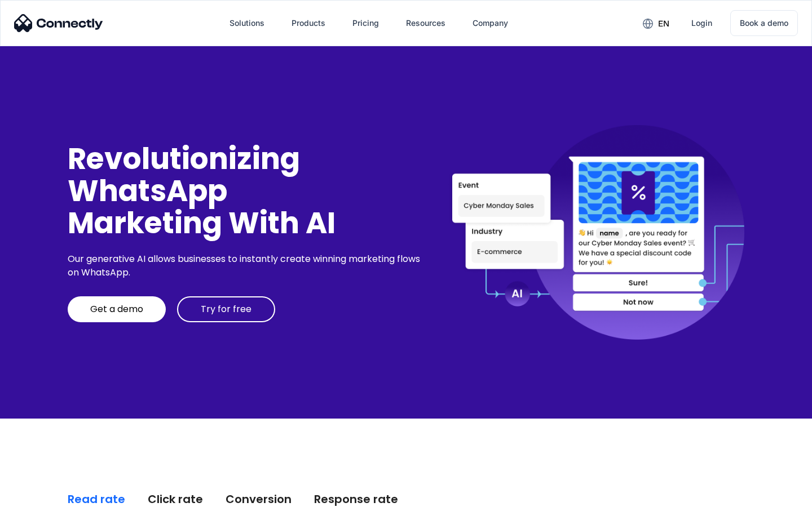  What do you see at coordinates (490, 23) in the screenshot?
I see `div: Company` at bounding box center [490, 23].